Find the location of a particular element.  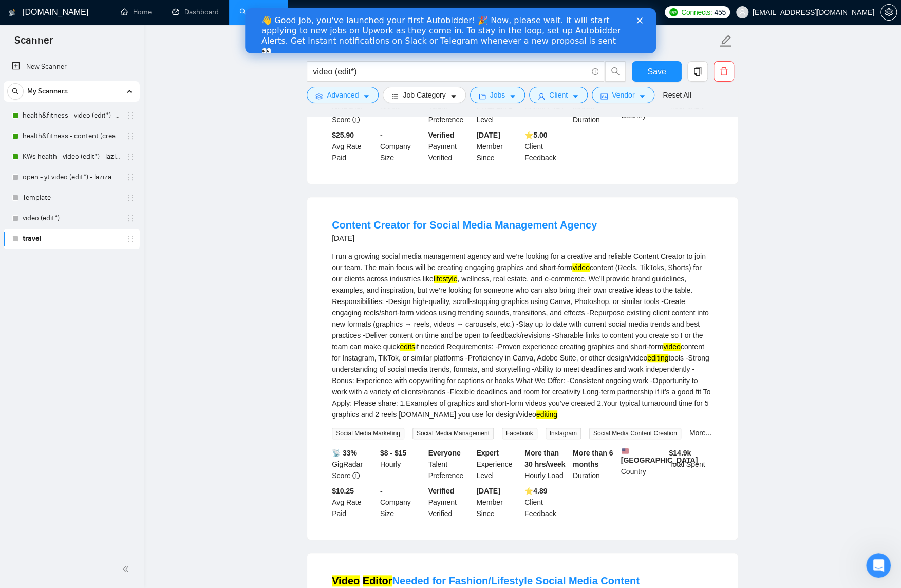

span: delete is located at coordinates (724, 71).